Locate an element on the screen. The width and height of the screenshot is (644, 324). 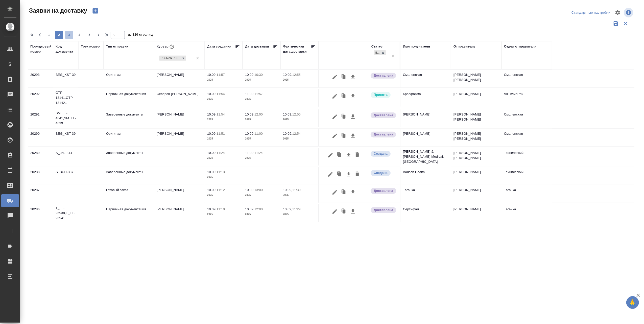
span: 4 is located at coordinates (79, 35).